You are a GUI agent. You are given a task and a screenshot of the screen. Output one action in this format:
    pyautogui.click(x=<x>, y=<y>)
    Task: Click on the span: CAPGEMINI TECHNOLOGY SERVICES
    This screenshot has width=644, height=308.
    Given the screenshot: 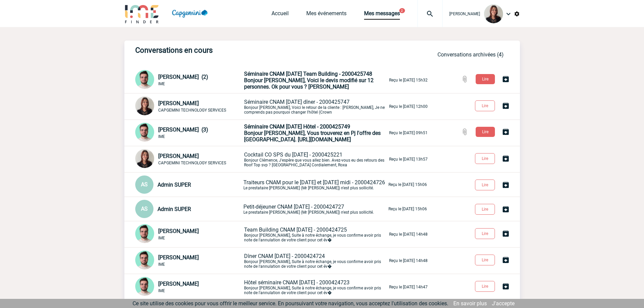 What is the action you would take?
    pyautogui.click(x=192, y=163)
    